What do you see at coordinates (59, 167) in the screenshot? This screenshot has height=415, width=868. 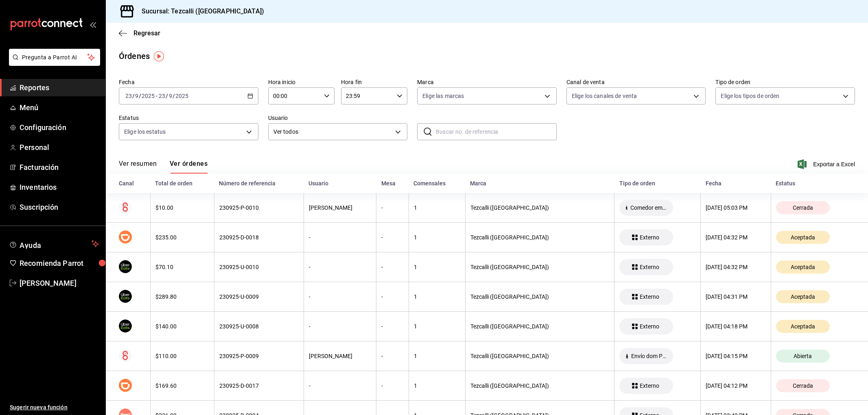 I see `span: Facturación` at bounding box center [59, 167].